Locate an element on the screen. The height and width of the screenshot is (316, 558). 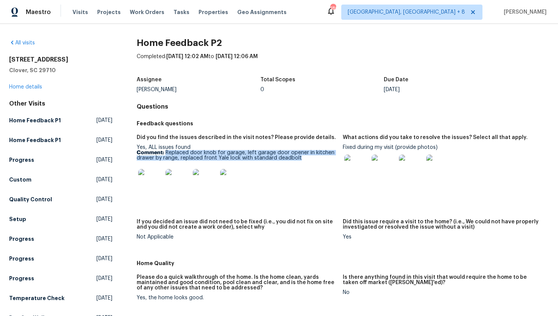
div: Fixed during my visit (provide photos) is located at coordinates (443, 164).